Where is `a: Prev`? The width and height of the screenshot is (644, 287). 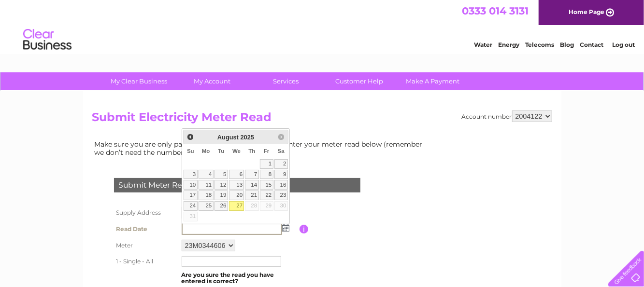 a: Prev is located at coordinates (190, 136).